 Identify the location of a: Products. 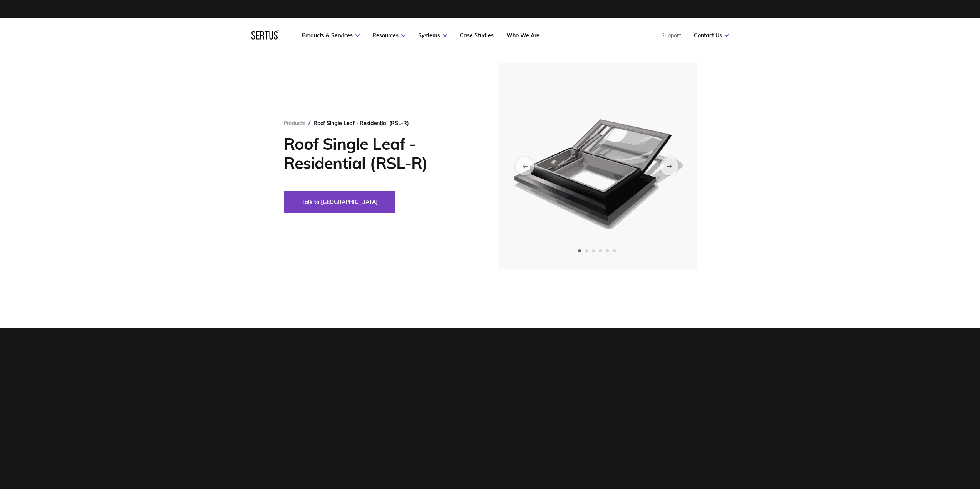
(294, 123).